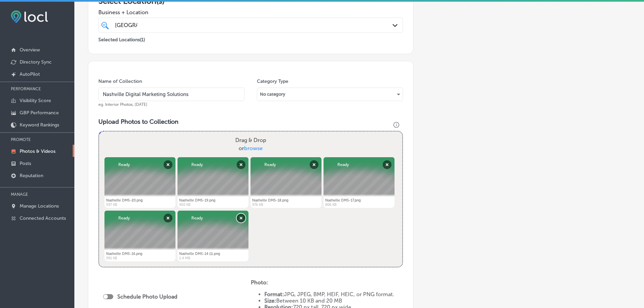 Image resolution: width=644 pixels, height=308 pixels. Describe the element at coordinates (39, 113) in the screenshot. I see `p: GBP Performance` at that location.